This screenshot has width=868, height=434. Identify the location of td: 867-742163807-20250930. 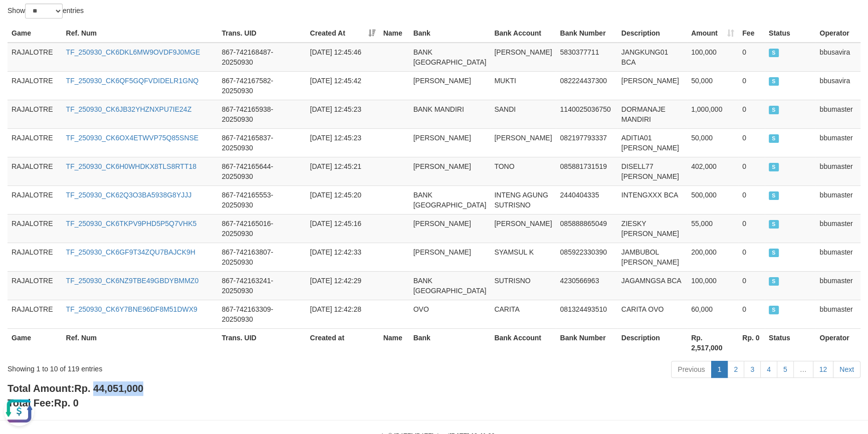
(261, 257).